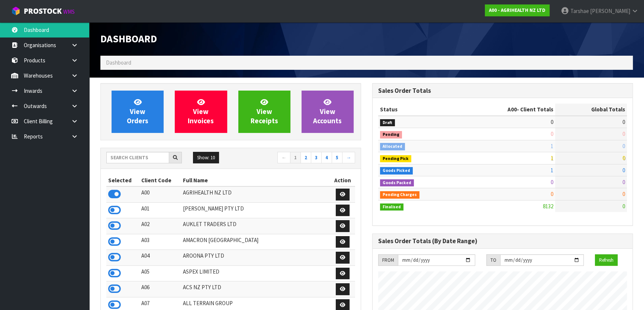 This screenshot has width=644, height=310. What do you see at coordinates (255, 274) in the screenshot?
I see `td: ASPEX LIMITED` at bounding box center [255, 274].